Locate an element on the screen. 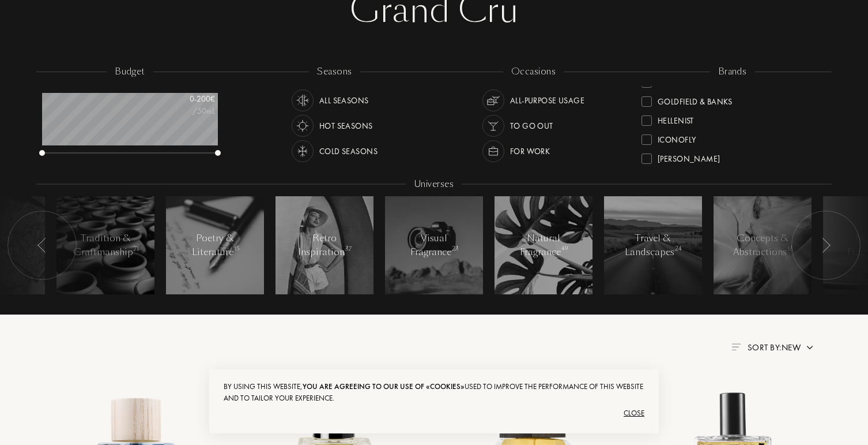 The height and width of the screenshot is (445, 868). span: 49 is located at coordinates (565, 249).